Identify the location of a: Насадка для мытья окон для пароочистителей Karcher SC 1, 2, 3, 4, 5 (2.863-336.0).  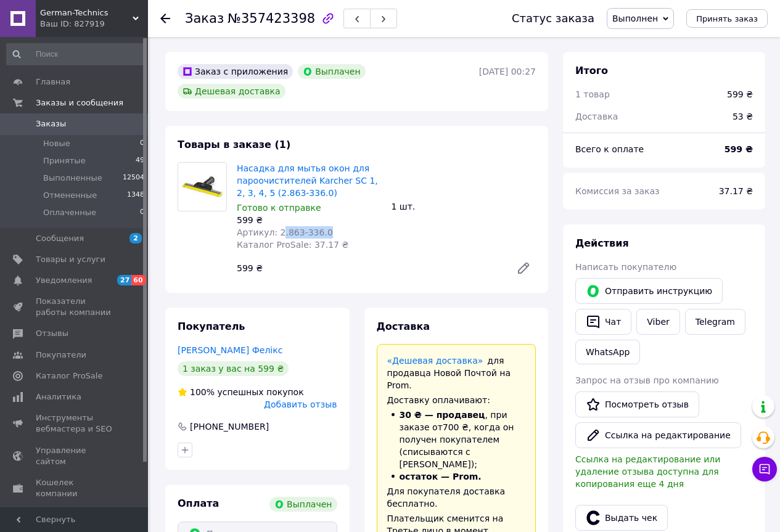
(307, 181).